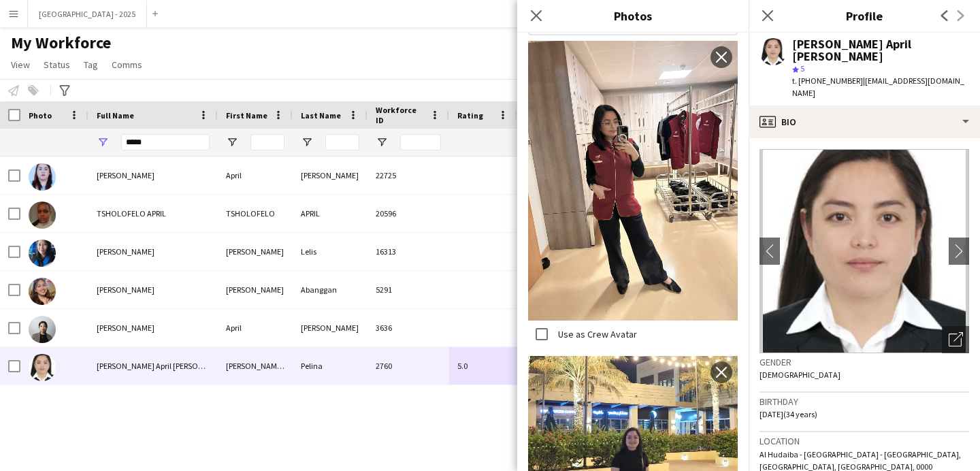 This screenshot has width=980, height=471. Describe the element at coordinates (247, 115) in the screenshot. I see `span: First Name` at that location.